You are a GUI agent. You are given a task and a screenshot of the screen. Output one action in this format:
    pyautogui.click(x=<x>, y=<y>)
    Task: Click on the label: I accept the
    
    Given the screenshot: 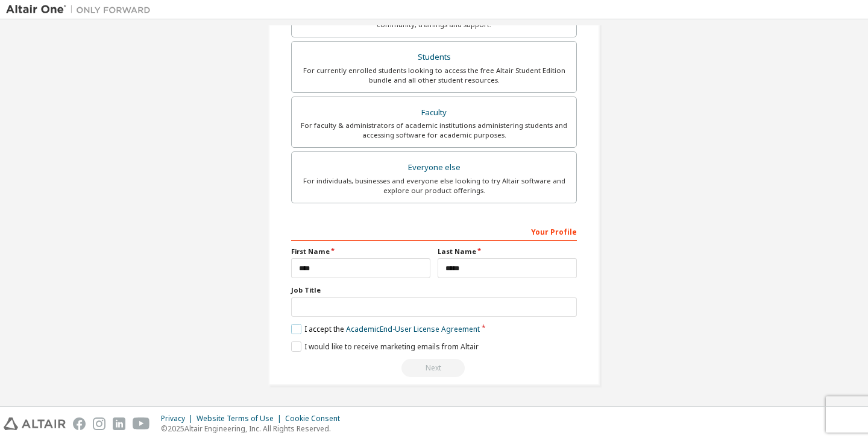 What is the action you would take?
    pyautogui.click(x=385, y=329)
    